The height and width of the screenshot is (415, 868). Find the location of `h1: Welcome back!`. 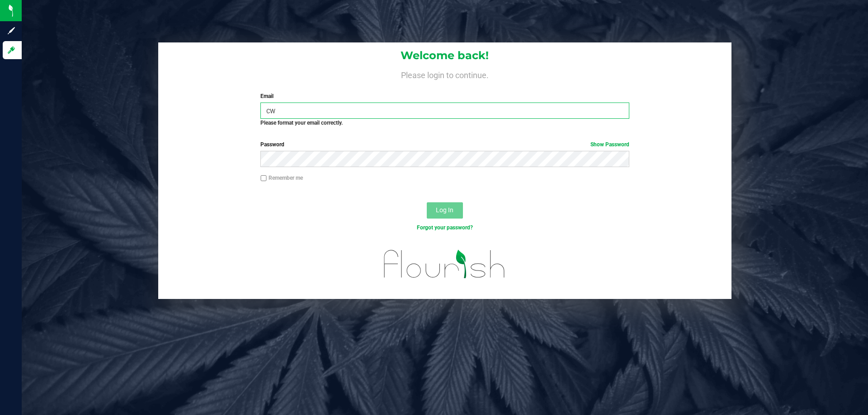

h1: Welcome back! is located at coordinates (445, 56).